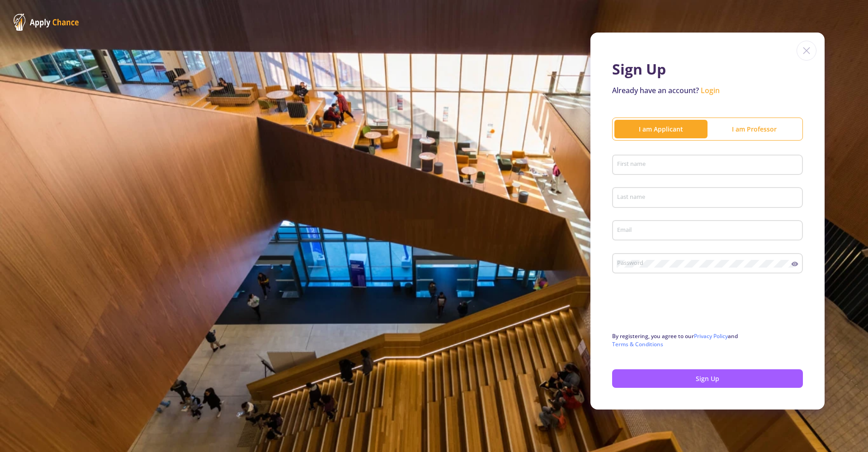 This screenshot has height=452, width=868. I want to click on div: I am Professor, so click(754, 129).